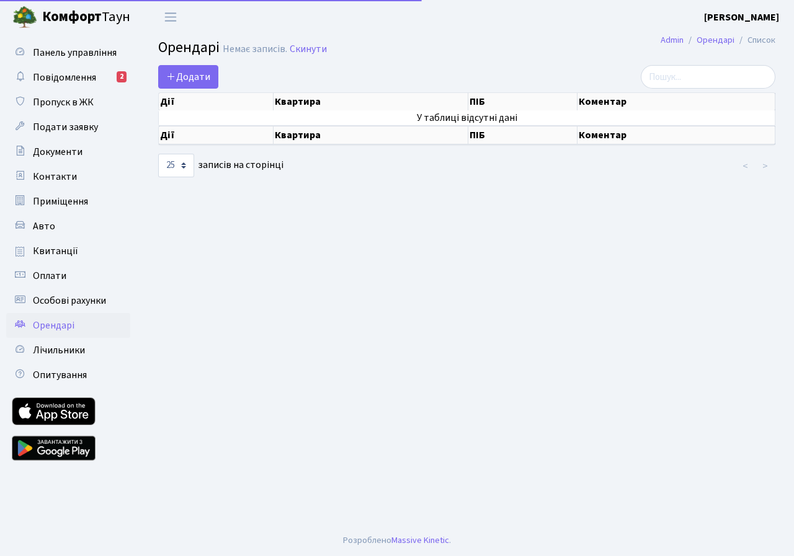 This screenshot has width=794, height=556. Describe the element at coordinates (68, 177) in the screenshot. I see `a: Контакти` at that location.